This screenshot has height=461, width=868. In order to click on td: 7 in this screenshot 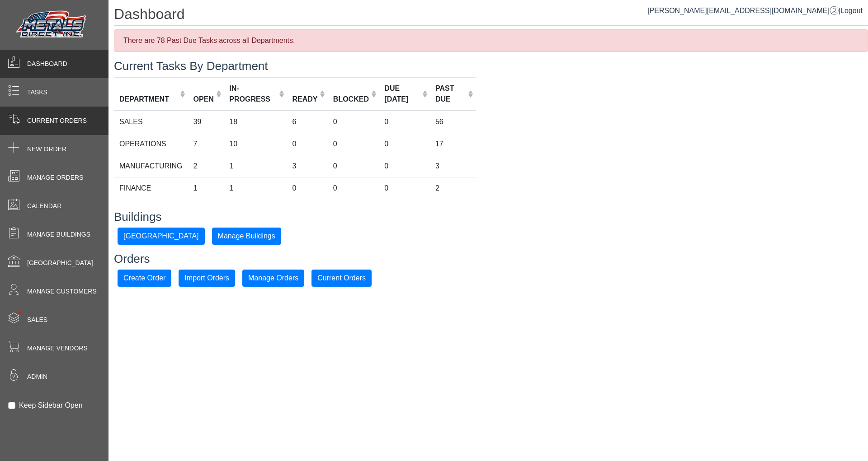, I will do `click(206, 144)`.